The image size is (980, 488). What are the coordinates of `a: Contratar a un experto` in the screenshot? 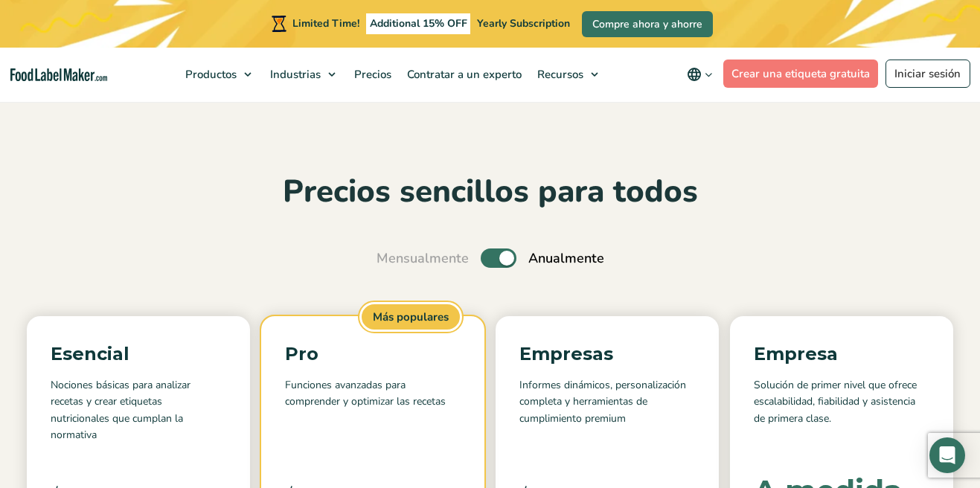 It's located at (463, 75).